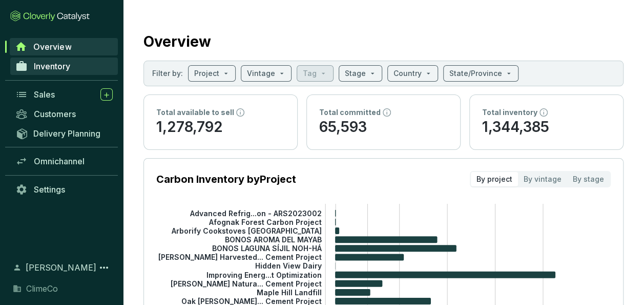 This screenshot has width=644, height=305. Describe the element at coordinates (67, 133) in the screenshot. I see `span: Delivery Planning` at that location.